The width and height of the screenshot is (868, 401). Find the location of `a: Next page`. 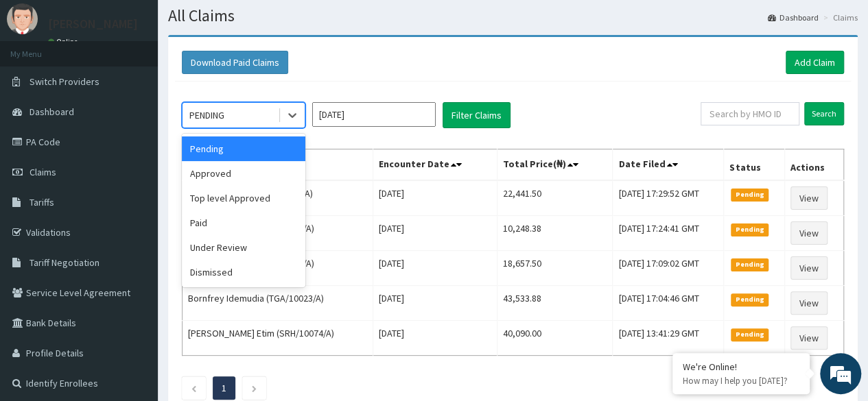

a: Next page is located at coordinates (254, 388).